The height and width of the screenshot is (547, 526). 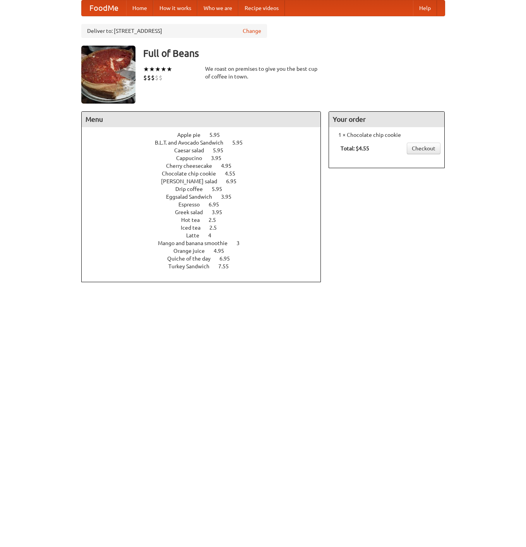 I want to click on img: angular.jpg, so click(x=108, y=75).